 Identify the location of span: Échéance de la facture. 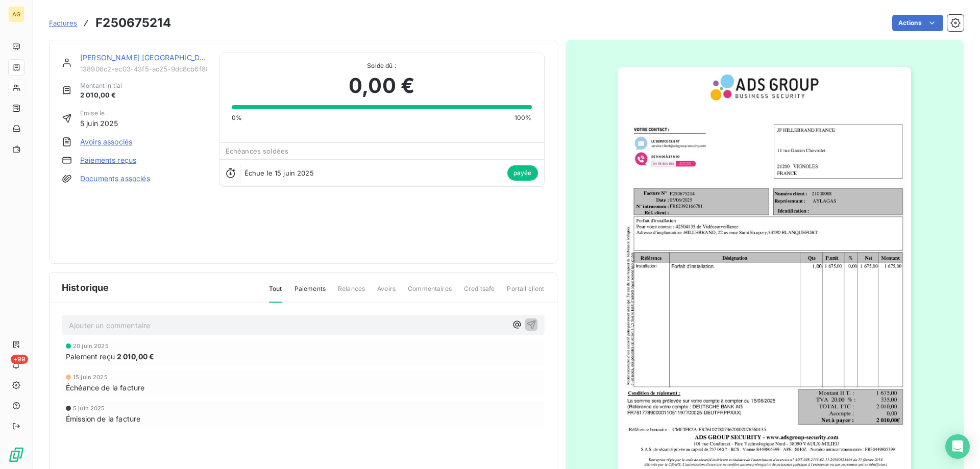
(105, 387).